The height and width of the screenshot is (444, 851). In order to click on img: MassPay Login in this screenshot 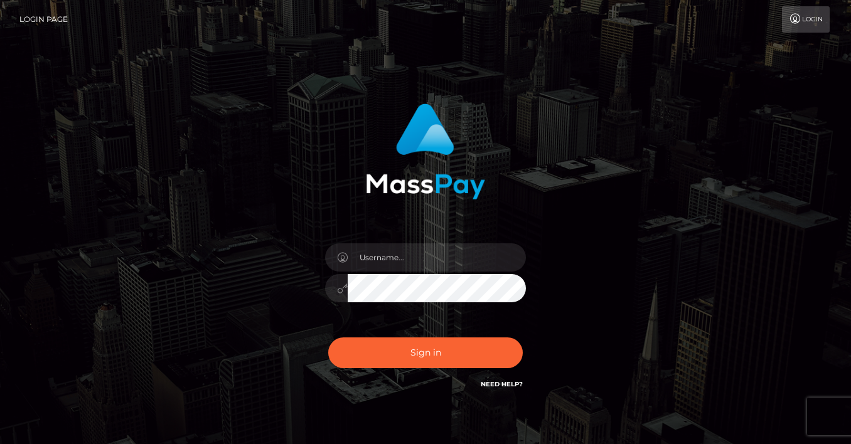, I will do `click(425, 151)`.